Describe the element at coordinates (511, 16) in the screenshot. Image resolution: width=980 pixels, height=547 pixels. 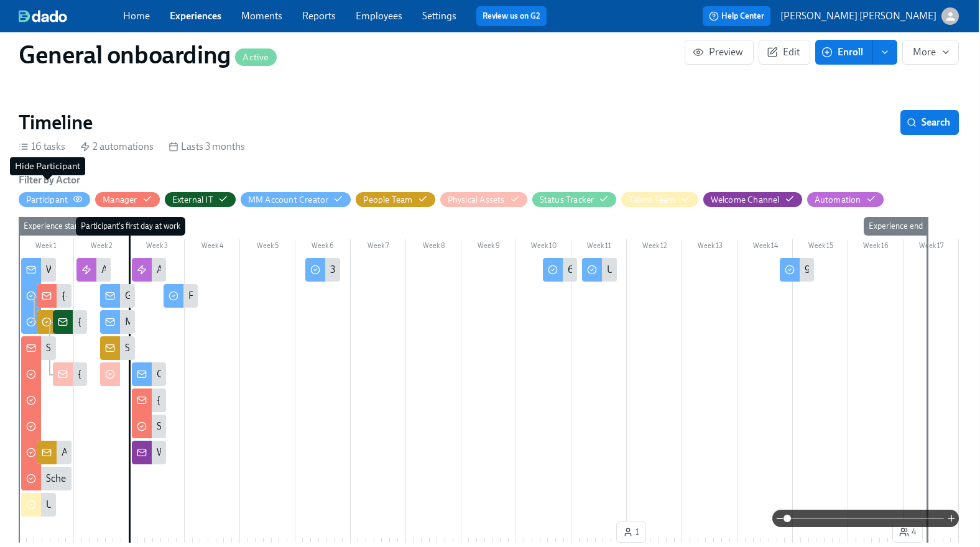
I see `a: Review us on G2` at that location.